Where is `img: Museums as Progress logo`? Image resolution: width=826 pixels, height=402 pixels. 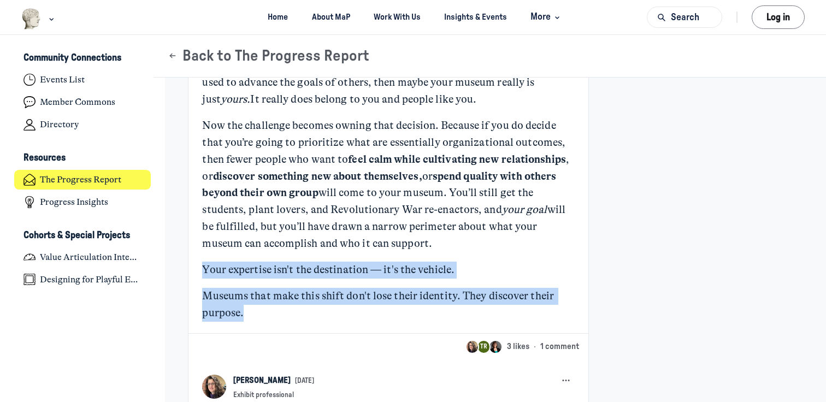
img: Museums as Progress logo is located at coordinates (31, 19).